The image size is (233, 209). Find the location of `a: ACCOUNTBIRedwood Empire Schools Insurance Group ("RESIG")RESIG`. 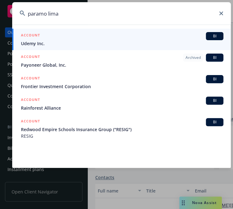

a: ACCOUNTBIRedwood Empire Schools Insurance Group ("RESIG")RESIG is located at coordinates (121, 129).